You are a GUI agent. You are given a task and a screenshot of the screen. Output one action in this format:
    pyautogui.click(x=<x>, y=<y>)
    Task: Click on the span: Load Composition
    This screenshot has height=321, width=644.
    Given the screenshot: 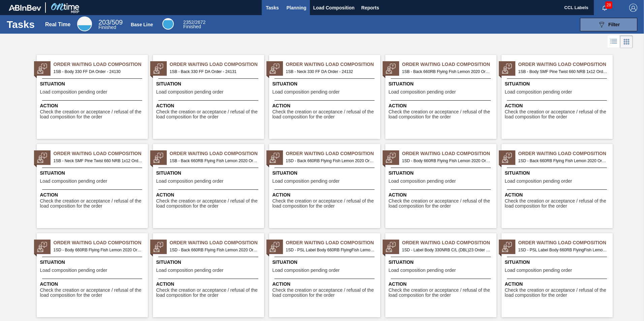 What is the action you would take?
    pyautogui.click(x=333, y=8)
    